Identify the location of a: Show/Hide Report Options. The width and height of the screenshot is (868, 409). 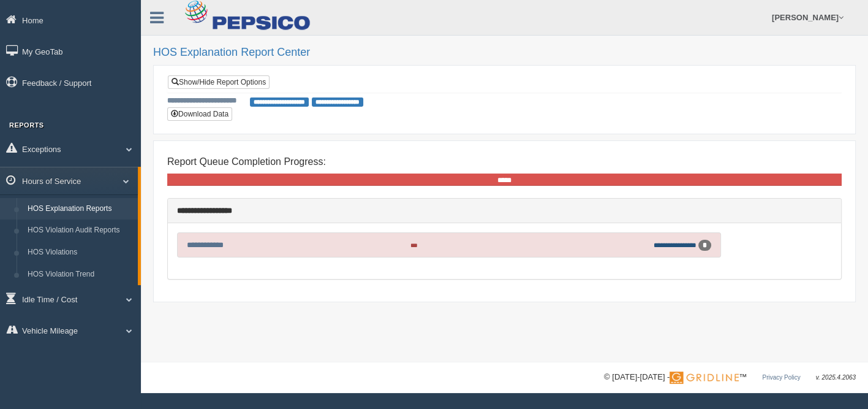
(219, 82).